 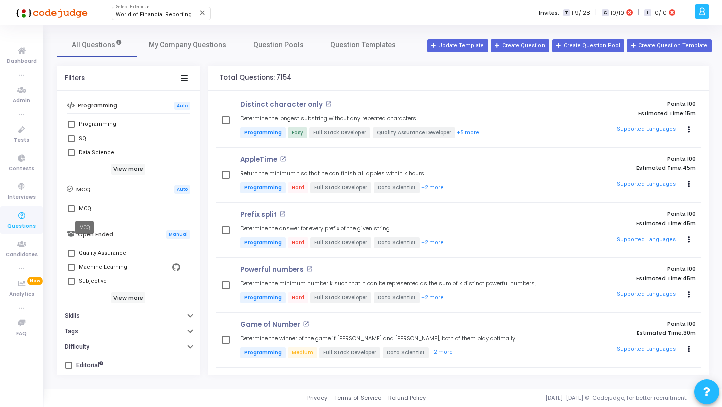 What do you see at coordinates (272, 270) in the screenshot?
I see `p: Powerful numbers` at bounding box center [272, 270].